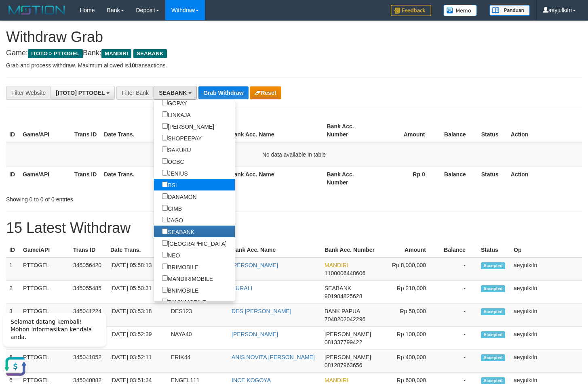  Describe the element at coordinates (88, 270) in the screenshot. I see `td: 345056420` at that location.